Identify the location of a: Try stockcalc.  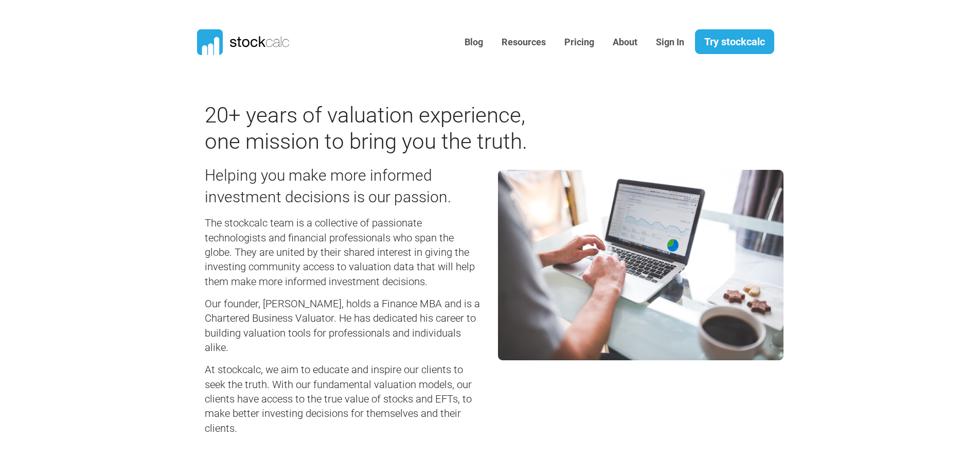
(735, 42).